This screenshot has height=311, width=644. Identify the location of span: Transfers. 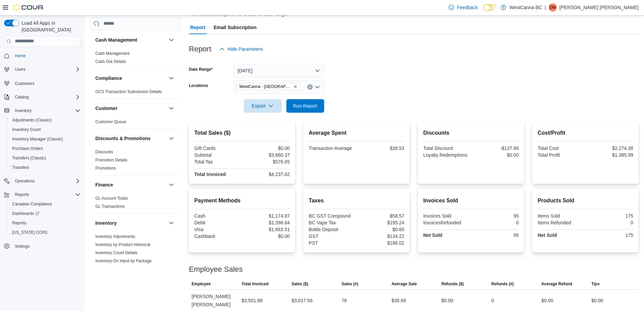
(21, 168).